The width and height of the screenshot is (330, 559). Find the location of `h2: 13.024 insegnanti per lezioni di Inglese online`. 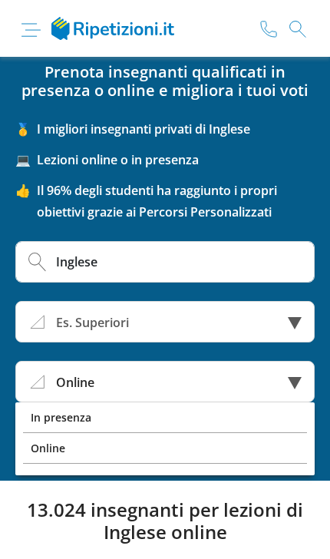

h2: 13.024 insegnanti per lezioni di Inglese online is located at coordinates (165, 522).